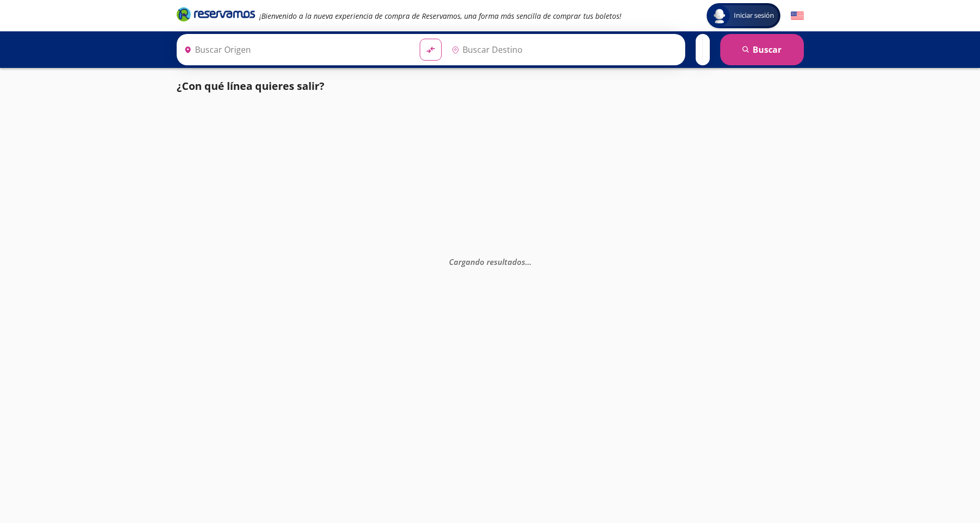  What do you see at coordinates (216, 14) in the screenshot?
I see `i: Brand Logo` at bounding box center [216, 14].